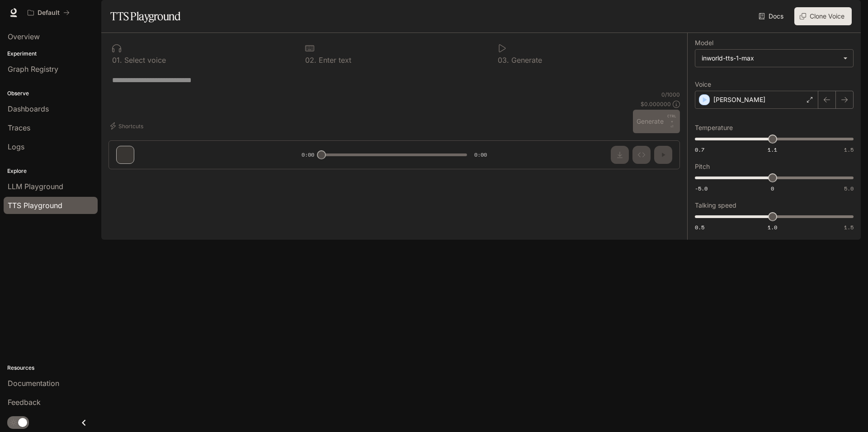 This screenshot has width=868, height=432. What do you see at coordinates (772, 149) in the screenshot?
I see `span: 1.1` at bounding box center [772, 149].